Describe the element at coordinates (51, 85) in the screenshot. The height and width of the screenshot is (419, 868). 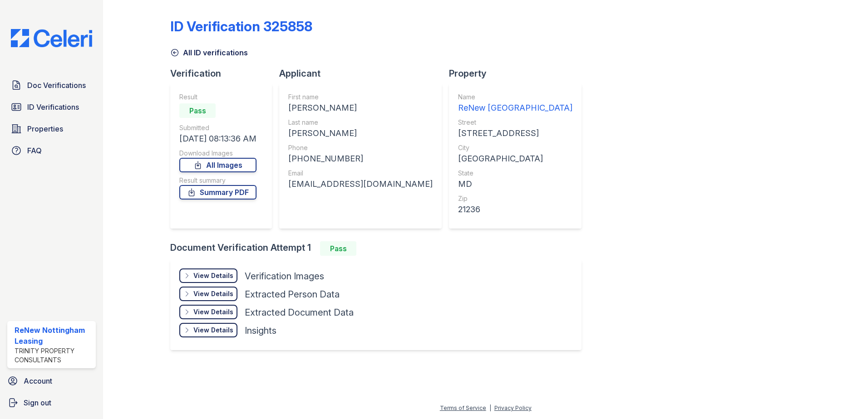
I see `a: Doc Verifications` at that location.